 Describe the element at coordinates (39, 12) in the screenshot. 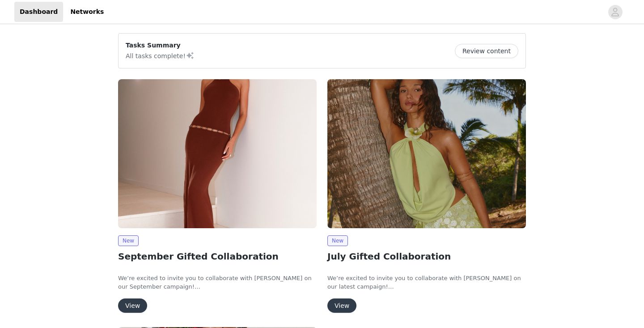

I see `a: Dashboard` at that location.